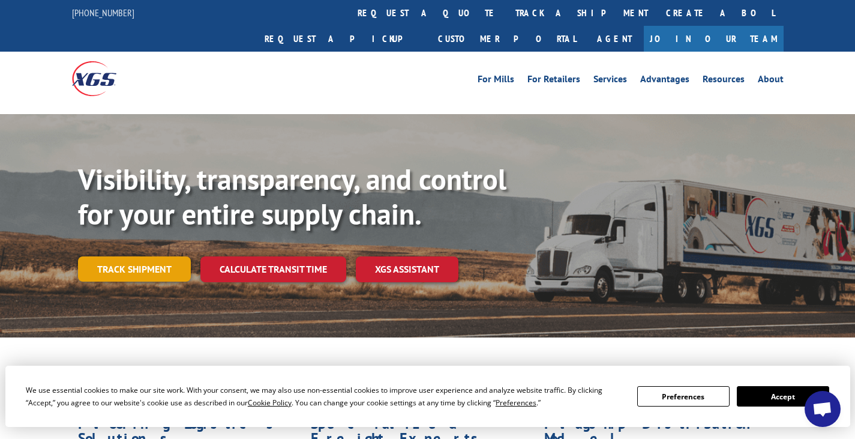 Image resolution: width=855 pixels, height=439 pixels. What do you see at coordinates (822, 409) in the screenshot?
I see `div: Open chat` at bounding box center [822, 409].